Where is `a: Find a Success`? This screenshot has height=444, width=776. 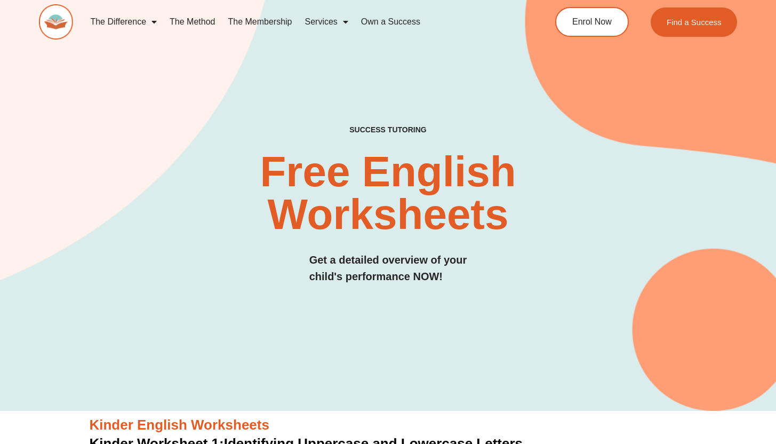 a: Find a Success is located at coordinates (694, 22).